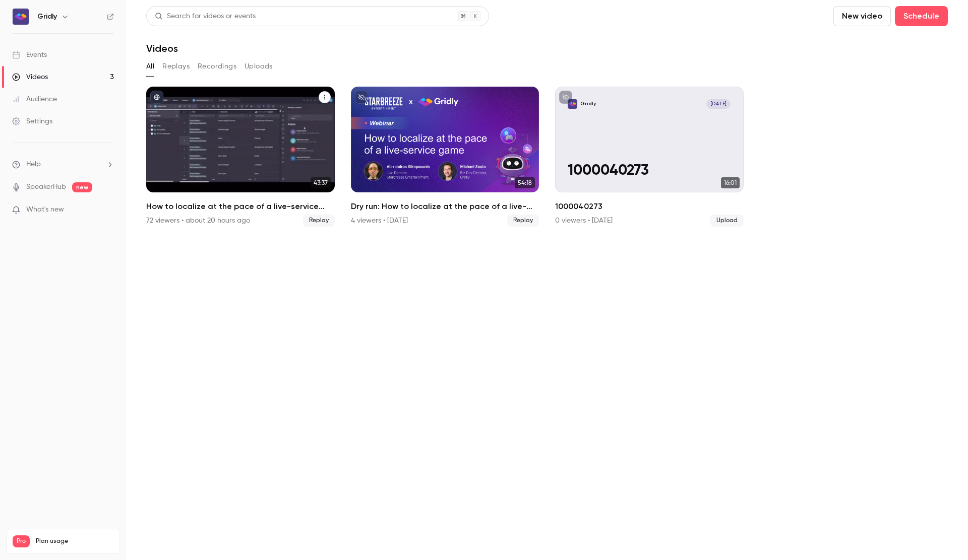  Describe the element at coordinates (64, 62) in the screenshot. I see `div: Domain Overview` at that location.